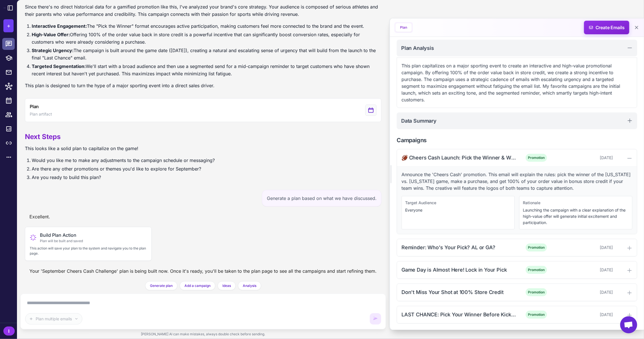 This screenshot has width=644, height=339. What do you see at coordinates (227, 285) in the screenshot?
I see `button: Ideas` at bounding box center [227, 285].